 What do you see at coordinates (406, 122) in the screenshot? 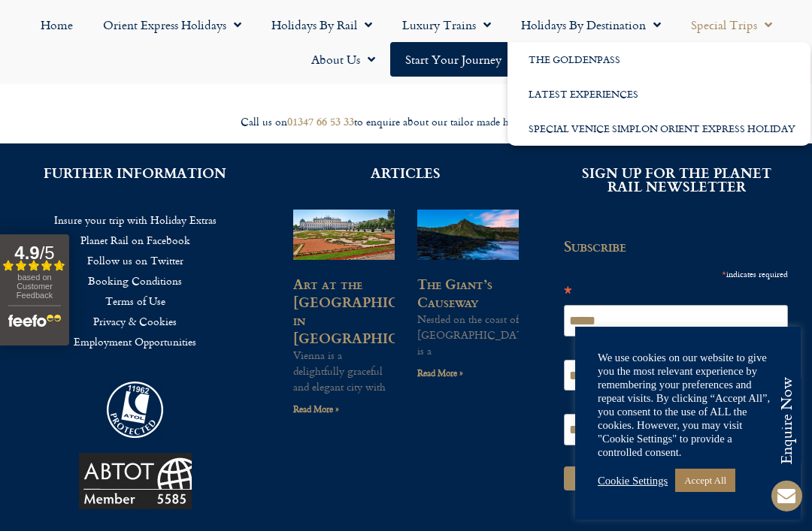
I see `div: Call us on to enquire about our tailor made holidays by rail` at bounding box center [406, 122].